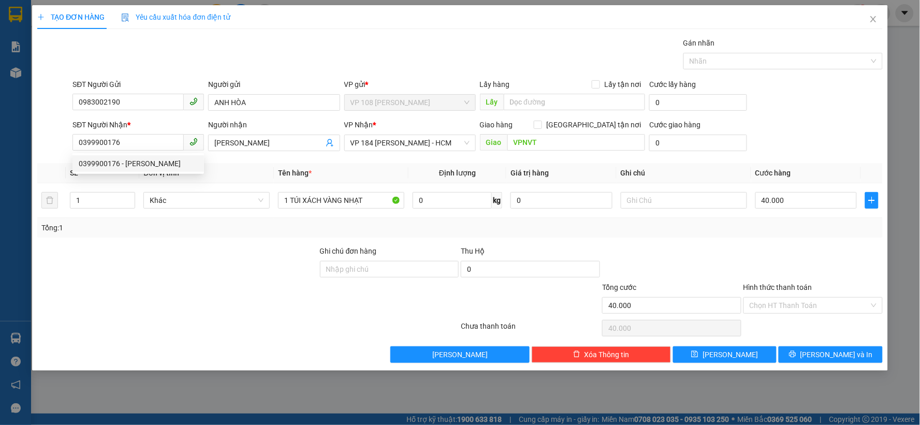 Image resolution: width=920 pixels, height=425 pixels. Describe the element at coordinates (494, 142) in the screenshot. I see `span: Giao` at that location.